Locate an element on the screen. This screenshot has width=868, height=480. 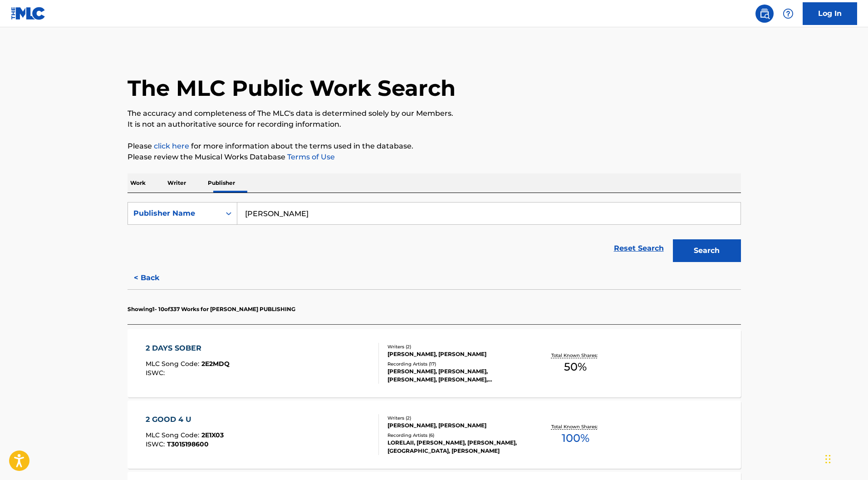
div: 2 DAYS SOBER is located at coordinates (188, 348).